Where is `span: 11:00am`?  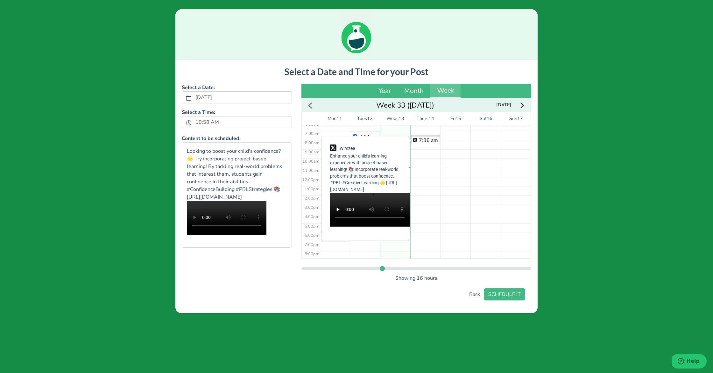 span: 11:00am is located at coordinates (310, 171).